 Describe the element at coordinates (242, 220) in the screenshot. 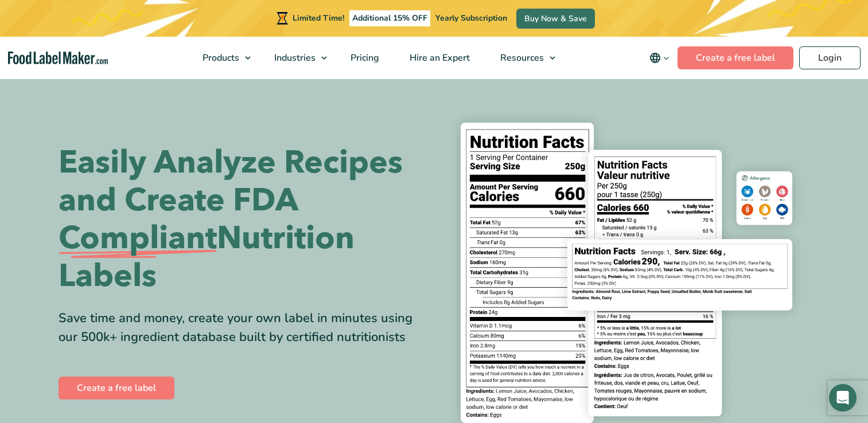

I see `h1: Easily Analyze Recipes and Create FDA Nutrition Labels` at that location.